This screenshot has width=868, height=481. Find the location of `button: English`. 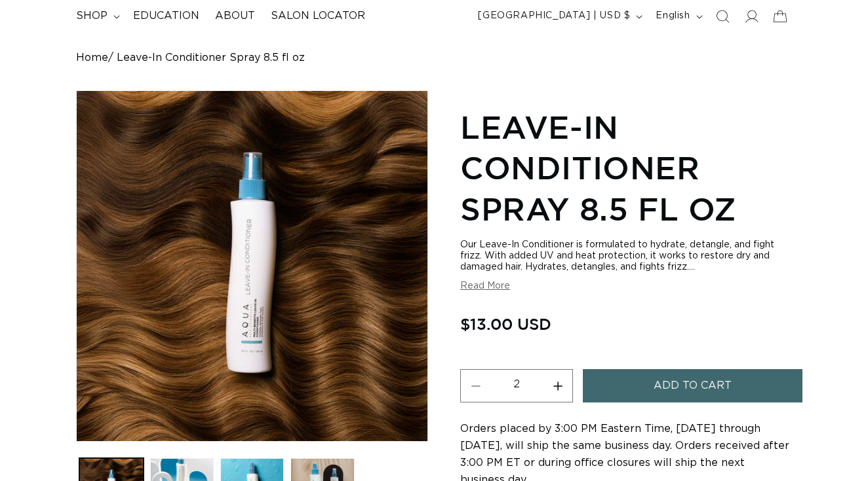

button: English is located at coordinates (677, 17).